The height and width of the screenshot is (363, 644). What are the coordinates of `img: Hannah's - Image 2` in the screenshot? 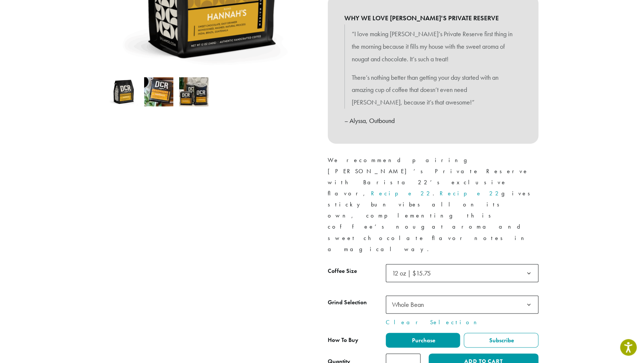 It's located at (158, 91).